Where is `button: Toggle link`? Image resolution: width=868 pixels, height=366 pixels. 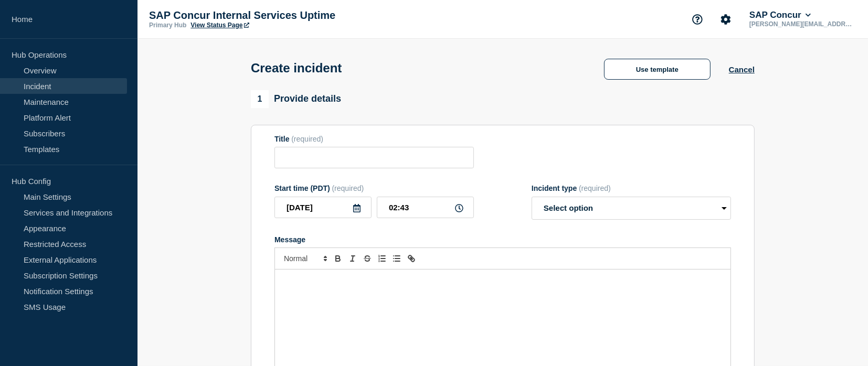
button: Toggle link is located at coordinates (411, 258).